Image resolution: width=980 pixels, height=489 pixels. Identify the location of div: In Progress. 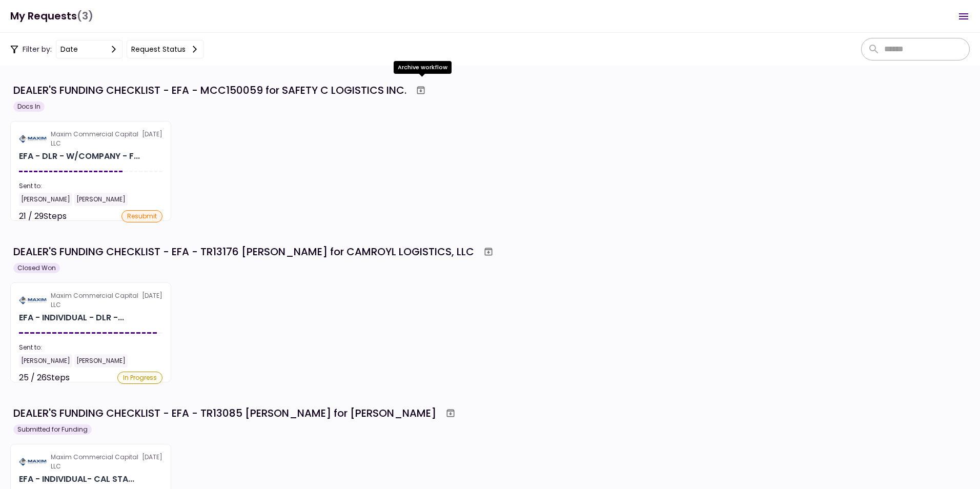
(140, 378).